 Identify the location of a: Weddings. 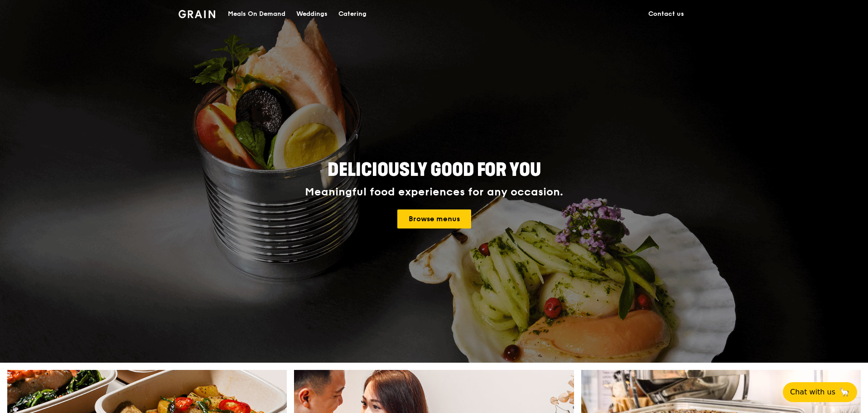
(311, 14).